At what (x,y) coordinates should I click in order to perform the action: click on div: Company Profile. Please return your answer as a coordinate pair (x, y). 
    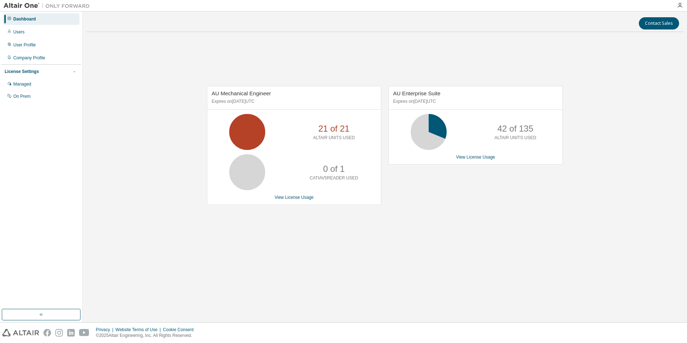
    Looking at the image, I should click on (29, 58).